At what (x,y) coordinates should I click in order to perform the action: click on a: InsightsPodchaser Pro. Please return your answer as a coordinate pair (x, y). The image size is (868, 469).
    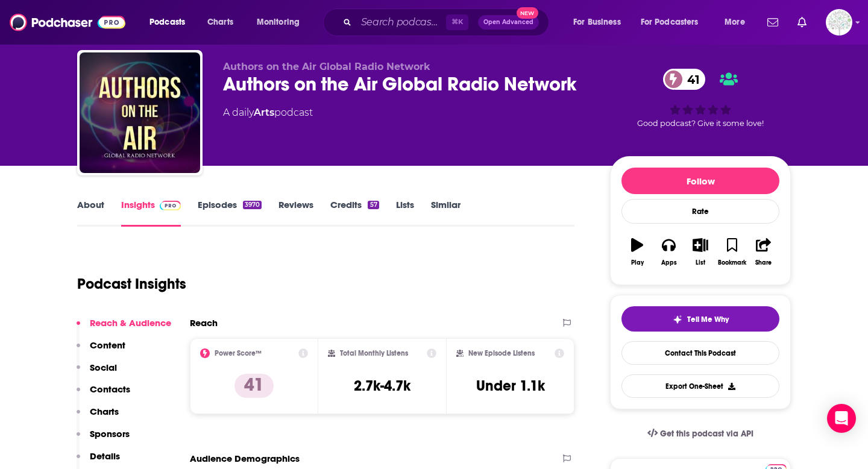
    Looking at the image, I should click on (150, 213).